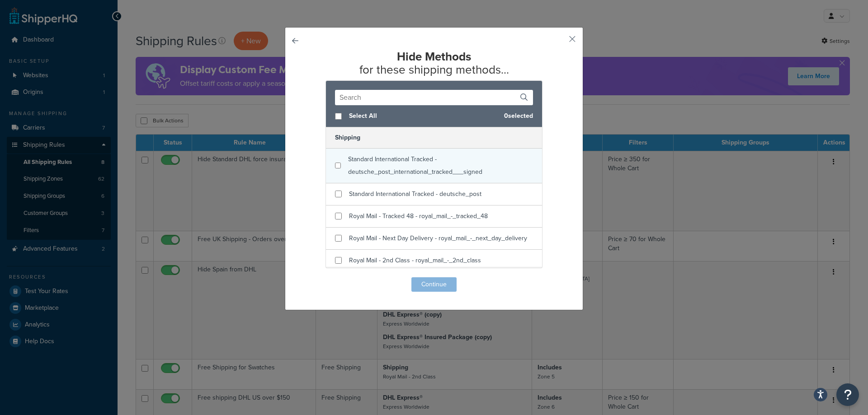 This screenshot has height=415, width=868. I want to click on span: Royal Mail - Tracked 48 - royal_mail_-_tracked_48, so click(419, 216).